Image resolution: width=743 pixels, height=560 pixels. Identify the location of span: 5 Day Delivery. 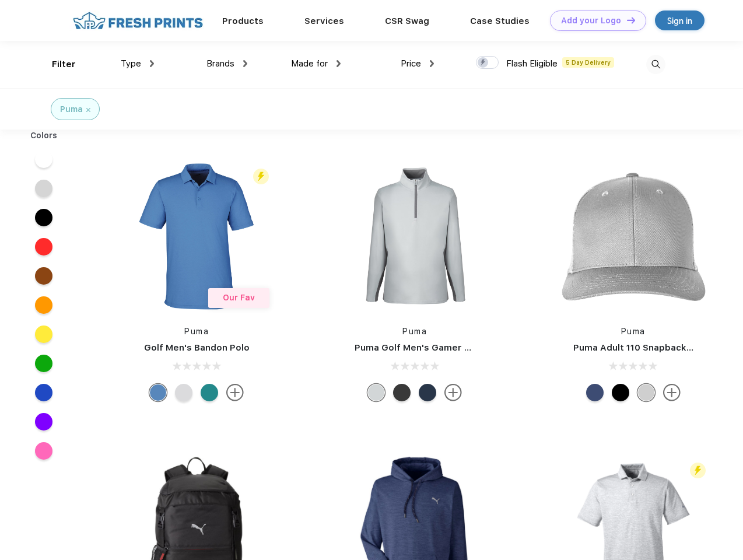
(588, 62).